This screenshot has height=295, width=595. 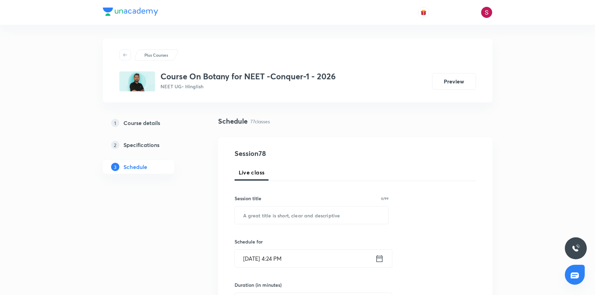 I want to click on img: Ashish Anand Kumar, so click(x=487, y=12).